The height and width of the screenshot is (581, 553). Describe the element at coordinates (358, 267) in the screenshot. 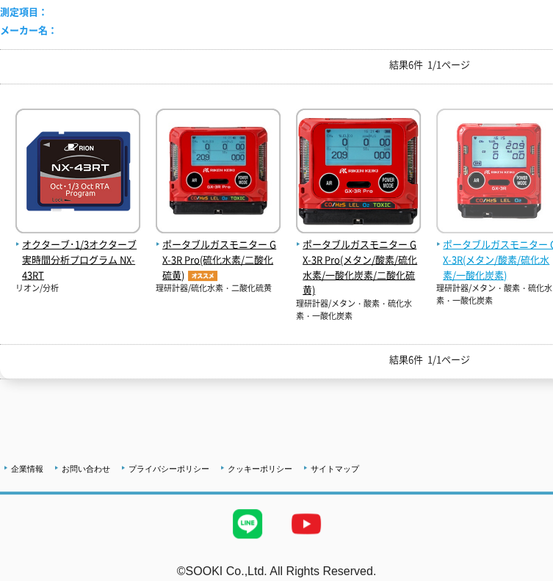

I see `span: ポータブルガスモニター GX-3R Pro(メタン/酸素/硫化水素/一酸化炭素/二酸化硫黄)` at that location.